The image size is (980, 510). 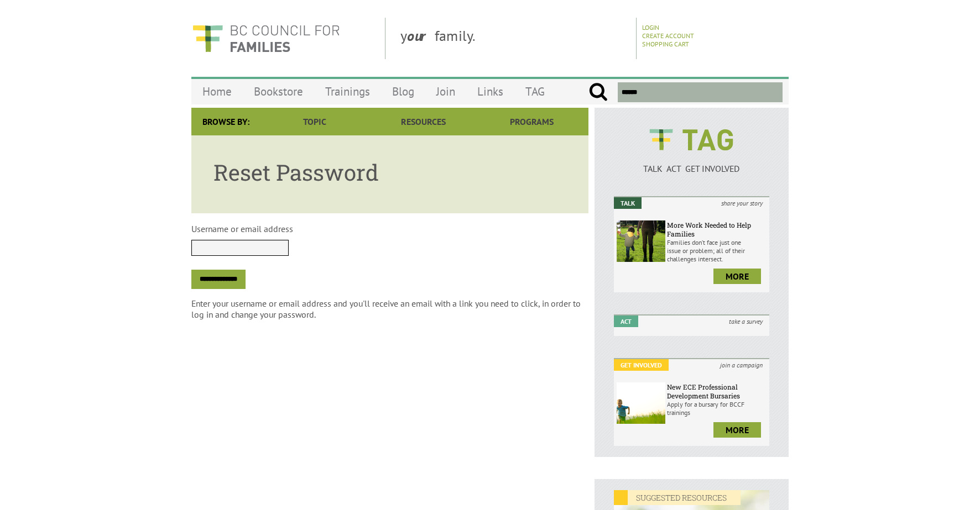 I want to click on a: Programs, so click(x=532, y=122).